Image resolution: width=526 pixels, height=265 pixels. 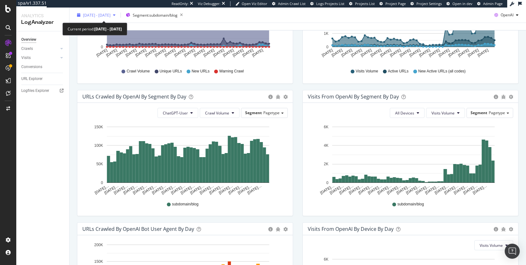 What do you see at coordinates (99, 245) in the screenshot?
I see `text: 200K` at bounding box center [99, 245].